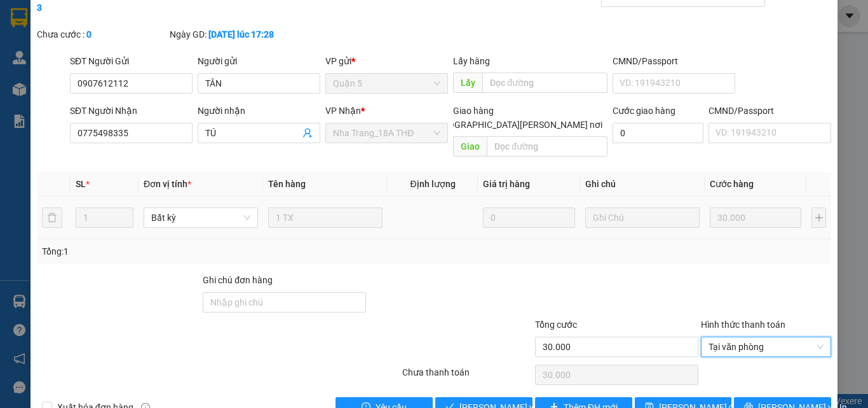 The image size is (868, 408). Describe the element at coordinates (131, 61) in the screenshot. I see `div: SĐT Người Gửi` at that location.